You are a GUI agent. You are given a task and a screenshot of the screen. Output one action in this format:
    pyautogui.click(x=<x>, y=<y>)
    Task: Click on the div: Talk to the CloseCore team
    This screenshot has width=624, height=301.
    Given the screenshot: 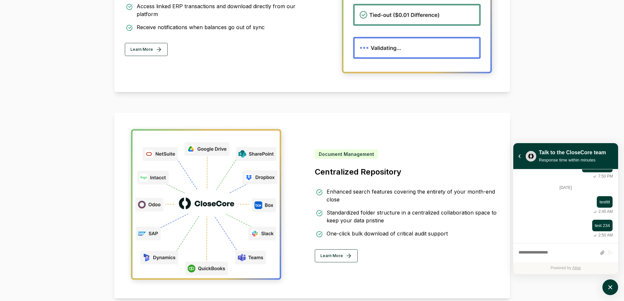 What is the action you would take?
    pyautogui.click(x=573, y=153)
    